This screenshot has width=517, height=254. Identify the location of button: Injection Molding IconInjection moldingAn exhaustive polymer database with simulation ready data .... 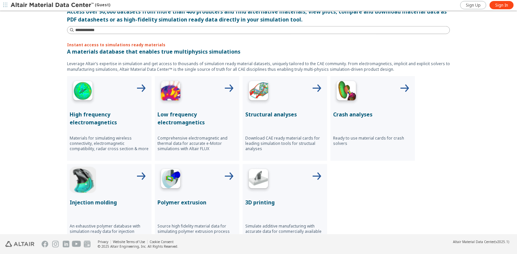
(109, 206).